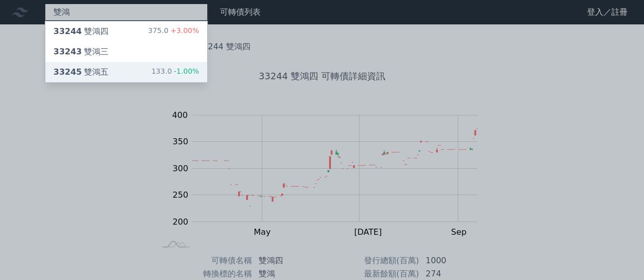  Describe the element at coordinates (173, 31) in the screenshot. I see `div: 375.0` at that location.